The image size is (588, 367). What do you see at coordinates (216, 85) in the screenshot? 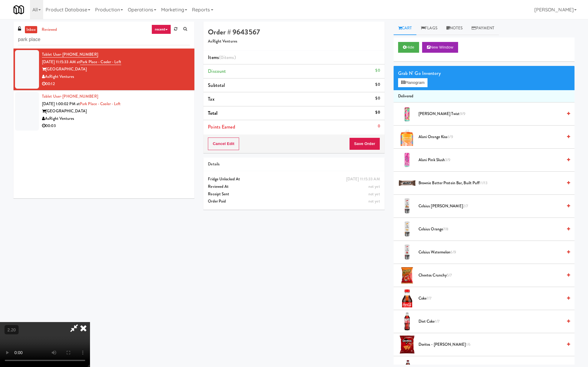
I see `span: Subtotal` at bounding box center [216, 85].